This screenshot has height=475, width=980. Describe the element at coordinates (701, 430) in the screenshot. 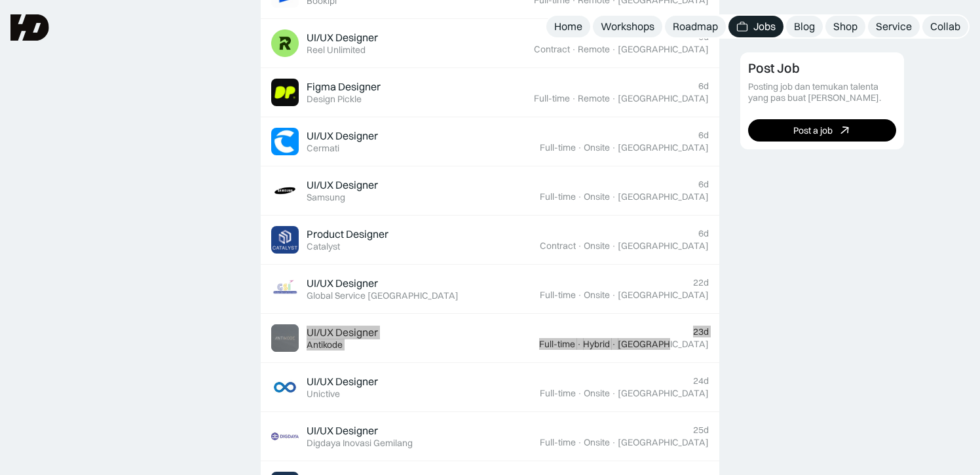

I see `div: 25d` at that location.